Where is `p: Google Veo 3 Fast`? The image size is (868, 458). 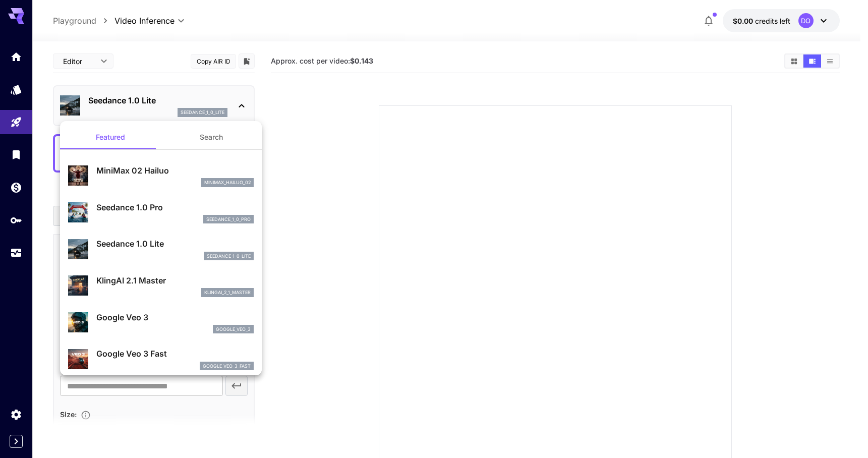 p: Google Veo 3 Fast is located at coordinates (175, 353).